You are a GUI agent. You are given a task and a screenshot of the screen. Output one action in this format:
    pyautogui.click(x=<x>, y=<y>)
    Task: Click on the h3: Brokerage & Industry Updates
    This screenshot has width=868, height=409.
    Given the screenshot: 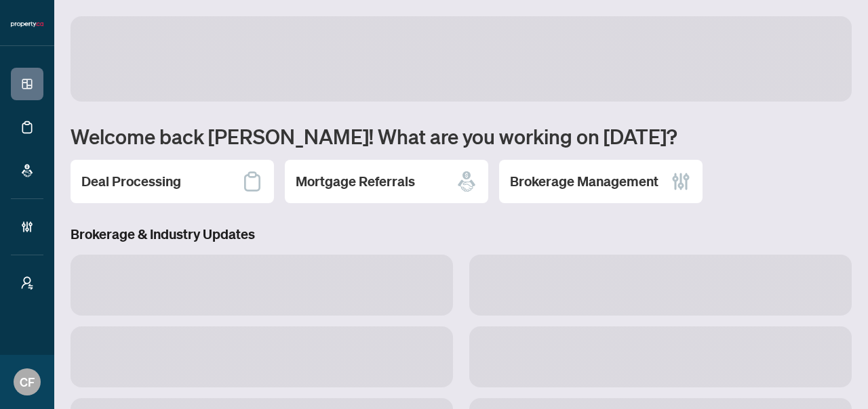 What is the action you would take?
    pyautogui.click(x=461, y=235)
    